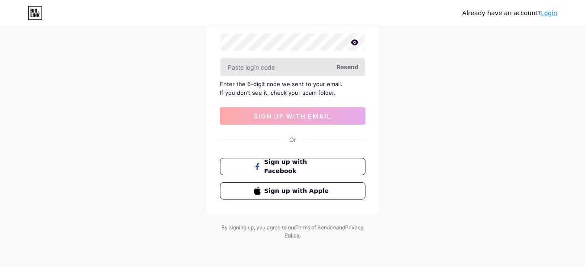  What do you see at coordinates (347, 67) in the screenshot?
I see `span: Resend` at bounding box center [347, 67].